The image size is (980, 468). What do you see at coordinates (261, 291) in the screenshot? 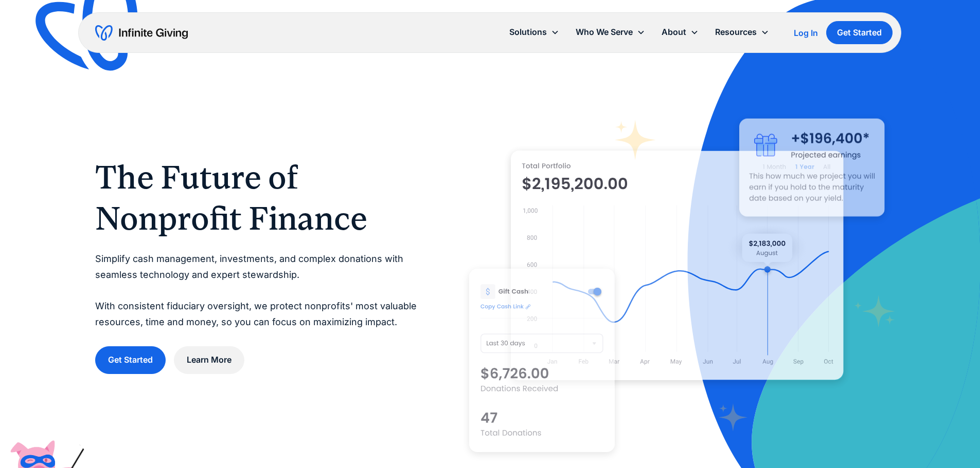
I see `p: Simplify cash management, investments, and complex donations with seamless technology and expert ...` at bounding box center [261, 291].